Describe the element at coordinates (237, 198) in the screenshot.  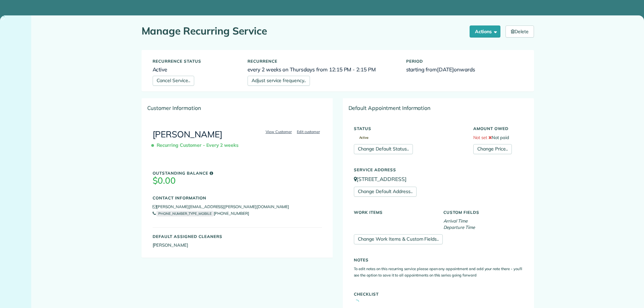
I see `h5: Contact Information` at that location.